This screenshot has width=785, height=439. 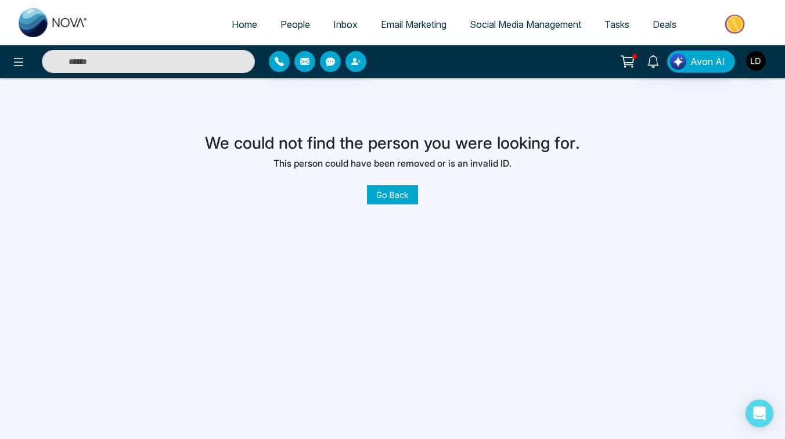 I want to click on div: Open Intercom Messenger, so click(x=759, y=413).